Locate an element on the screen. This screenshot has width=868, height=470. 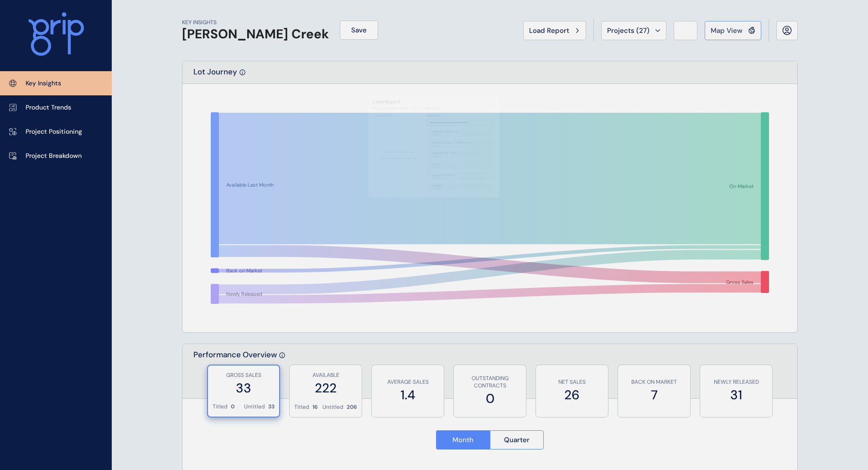
label: 222 is located at coordinates (326, 388).